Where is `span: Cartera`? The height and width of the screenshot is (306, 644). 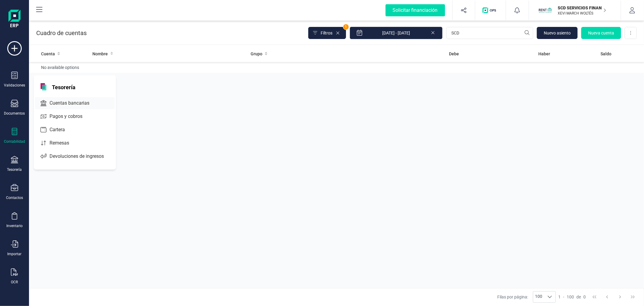 span: Cartera is located at coordinates (61, 130).